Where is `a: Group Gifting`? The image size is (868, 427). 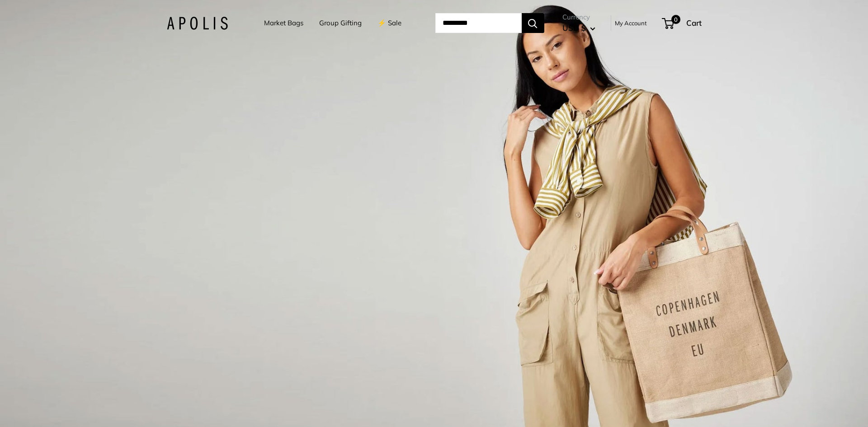
a: Group Gifting is located at coordinates (341, 23).